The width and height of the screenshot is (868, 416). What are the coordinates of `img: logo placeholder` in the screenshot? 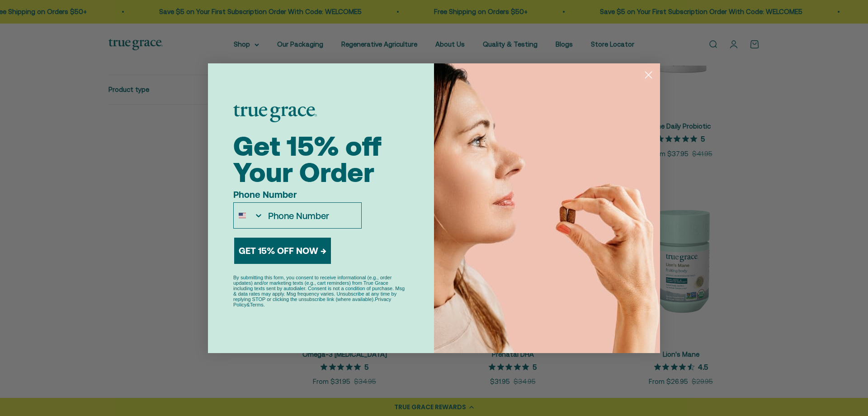 It's located at (275, 114).